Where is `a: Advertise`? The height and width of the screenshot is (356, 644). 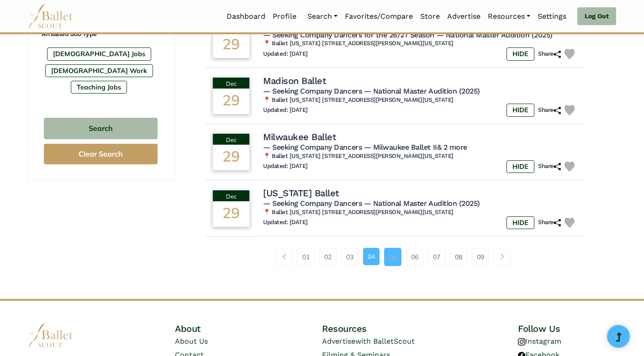
a: Advertise is located at coordinates (463, 17).